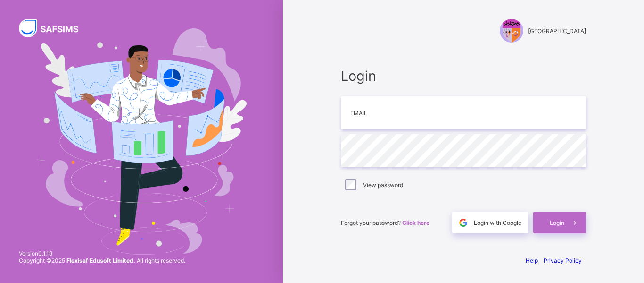  Describe the element at coordinates (497, 222) in the screenshot. I see `span: Login with Google` at that location.